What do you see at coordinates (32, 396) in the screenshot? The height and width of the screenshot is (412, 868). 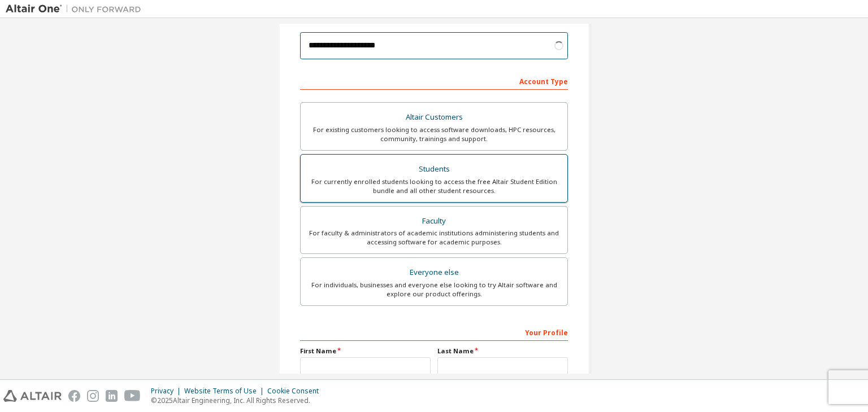 I see `img: altair_logo.svg` at bounding box center [32, 396].